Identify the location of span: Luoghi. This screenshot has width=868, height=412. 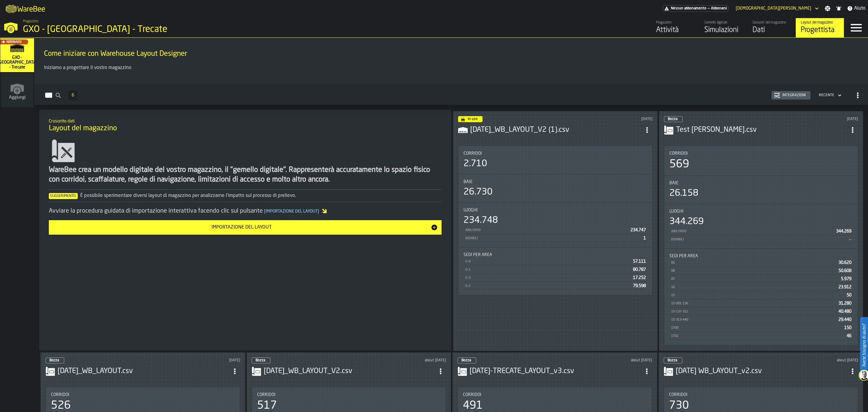
(470, 210).